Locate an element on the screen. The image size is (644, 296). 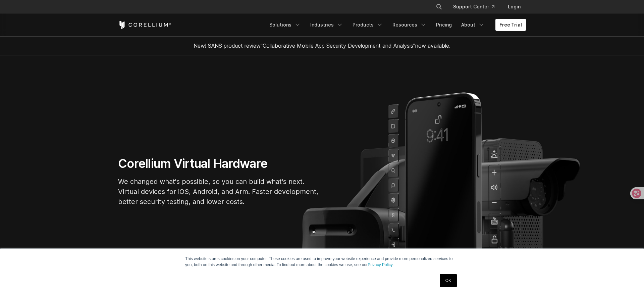
a: Support Center is located at coordinates (474, 7).